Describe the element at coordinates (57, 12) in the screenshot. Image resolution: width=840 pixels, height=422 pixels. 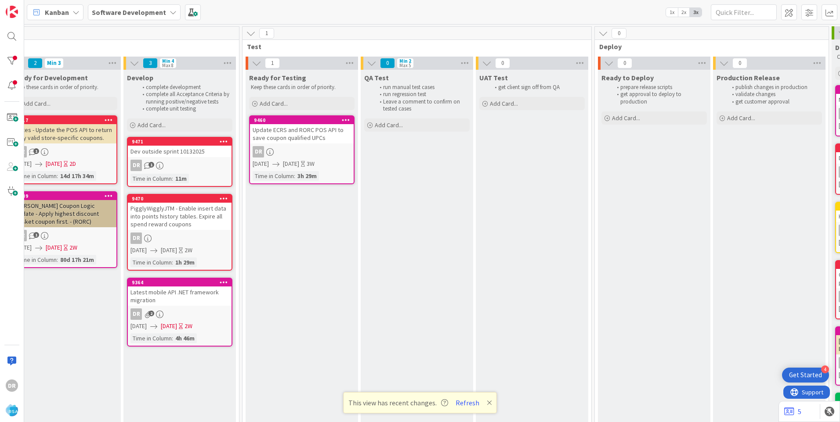
I see `span: Kanban` at that location.